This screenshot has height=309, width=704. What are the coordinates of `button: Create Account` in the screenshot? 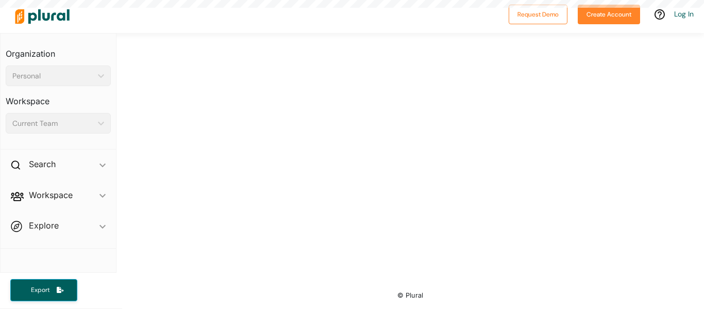 It's located at (608, 14).